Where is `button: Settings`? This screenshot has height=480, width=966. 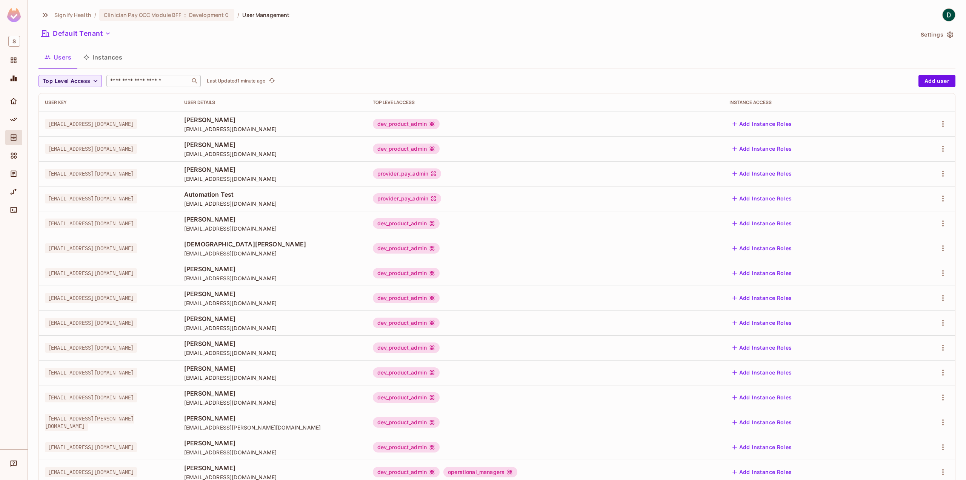 button: Settings is located at coordinates (936, 35).